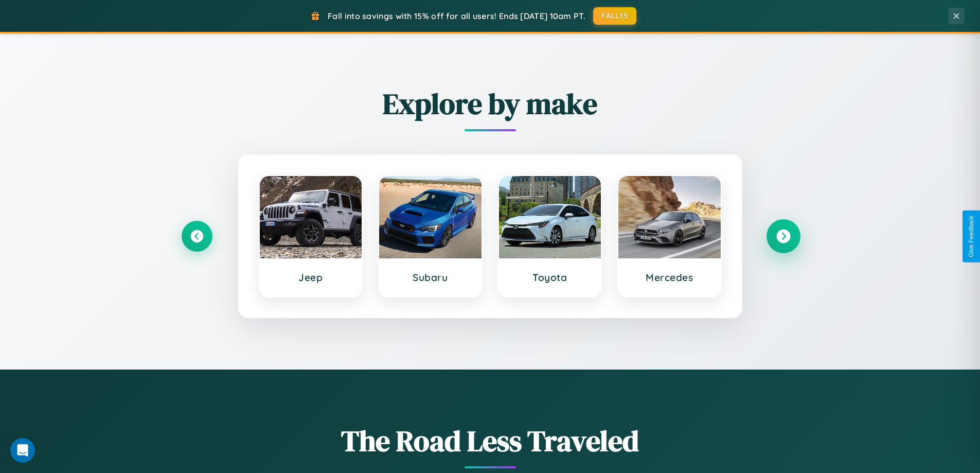 The height and width of the screenshot is (473, 980). Describe the element at coordinates (490, 104) in the screenshot. I see `h2: Explore by make` at that location.